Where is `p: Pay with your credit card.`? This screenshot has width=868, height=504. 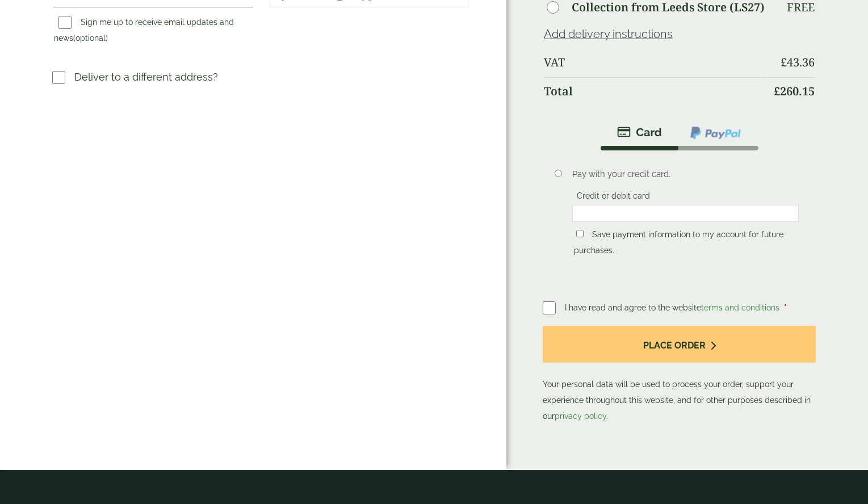
p: Pay with your credit card. is located at coordinates (686, 174).